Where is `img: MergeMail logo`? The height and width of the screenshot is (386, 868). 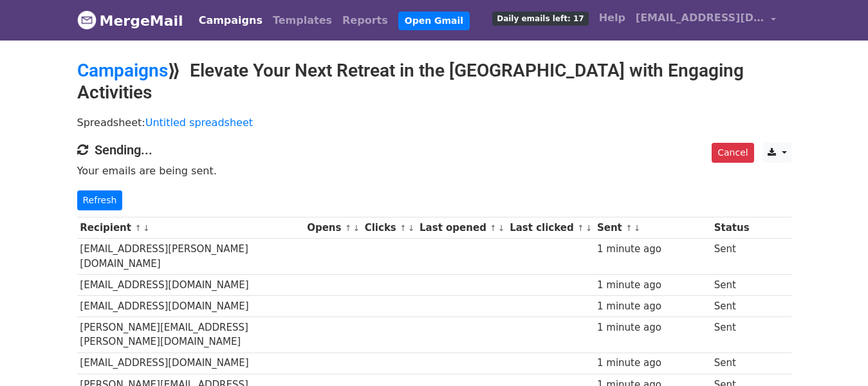
img: MergeMail logo is located at coordinates (87, 20).